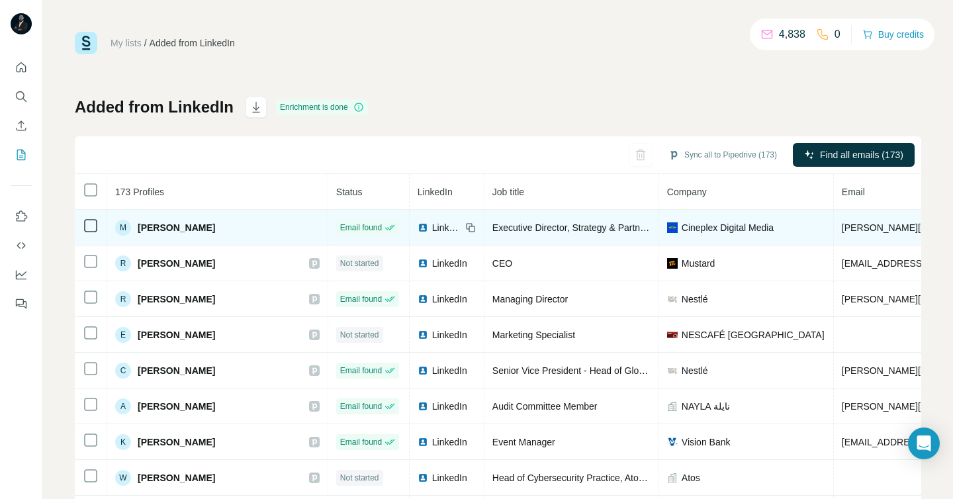  What do you see at coordinates (123, 335) in the screenshot?
I see `div: E` at bounding box center [123, 335].